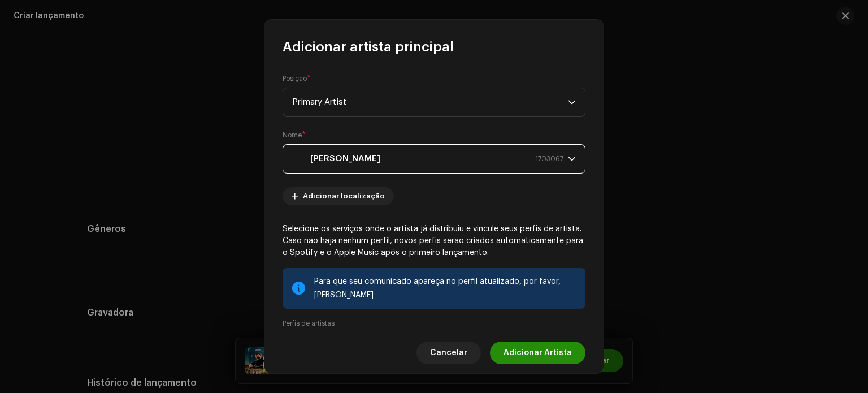 The width and height of the screenshot is (868, 393). I want to click on font: Selecione os serviços onde o artista já distribuiu e vincule seus perfis de artista. Caso não haj..., so click(433, 241).